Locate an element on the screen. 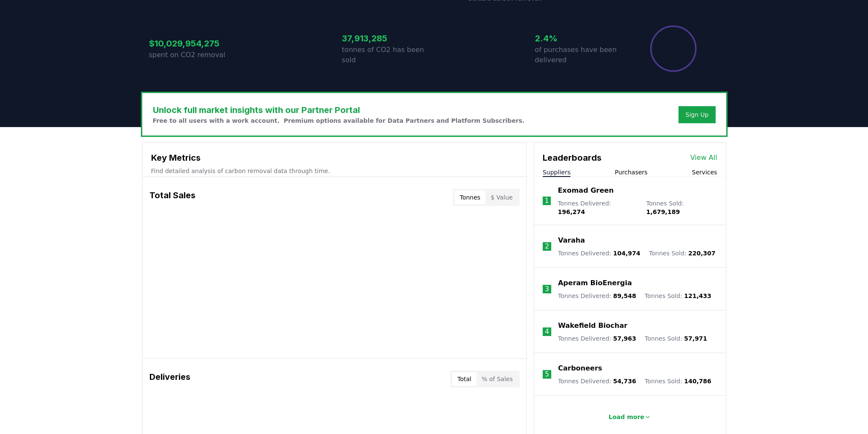 This screenshot has height=434, width=868. h3: 37,913,285 is located at coordinates (388, 39).